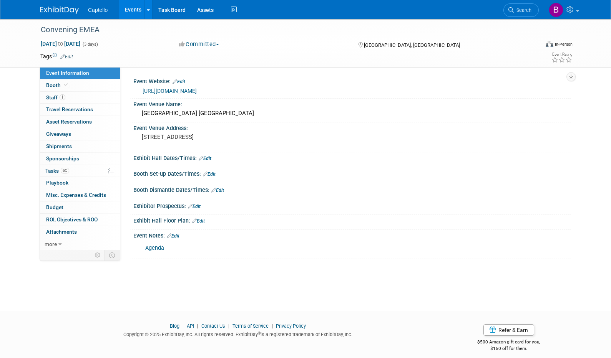 This screenshot has width=611, height=358. Describe the element at coordinates (174, 326) in the screenshot. I see `a: Blog` at that location.